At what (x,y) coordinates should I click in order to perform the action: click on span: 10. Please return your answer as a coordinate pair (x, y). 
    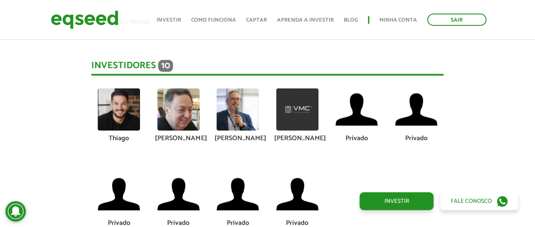
    Looking at the image, I should click on (165, 66).